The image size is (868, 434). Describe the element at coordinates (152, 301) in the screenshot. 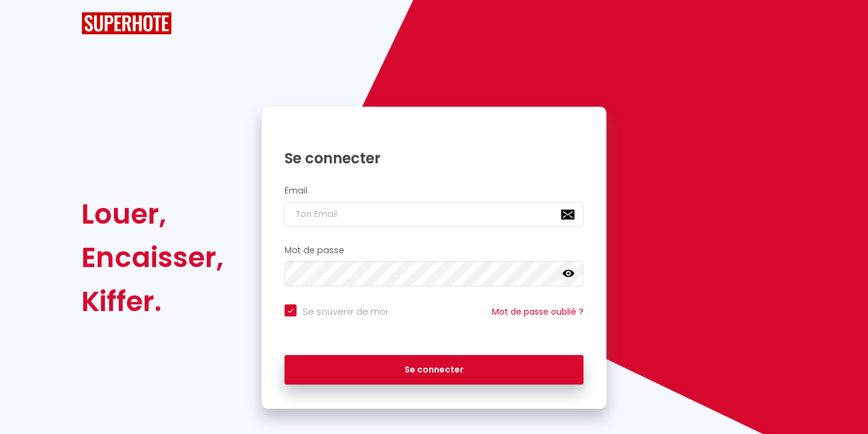

I see `div: Kiffer.` at that location.